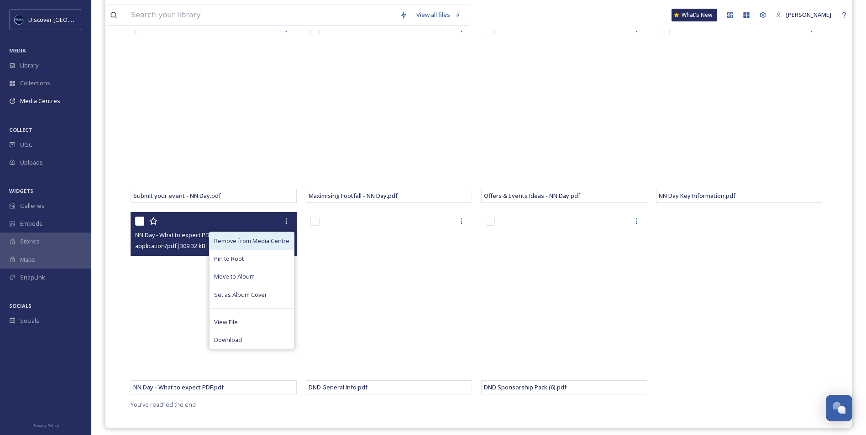  I want to click on span: MEDIA, so click(17, 50).